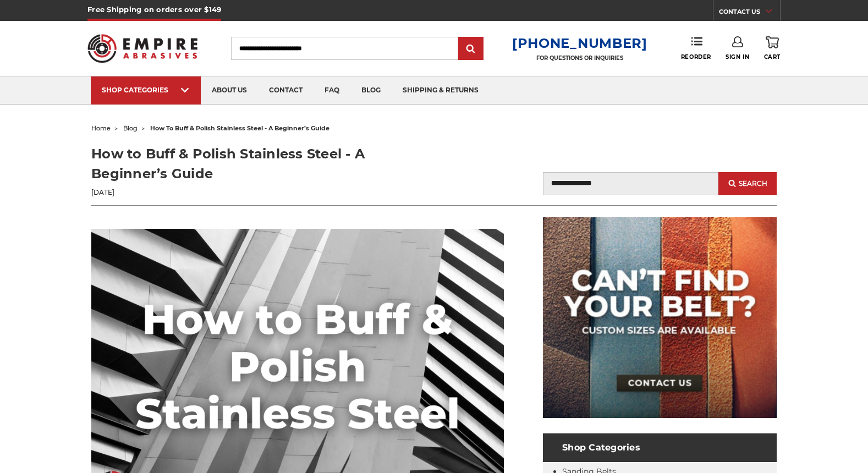  What do you see at coordinates (471, 49) in the screenshot?
I see `input: Submit` at bounding box center [471, 49].